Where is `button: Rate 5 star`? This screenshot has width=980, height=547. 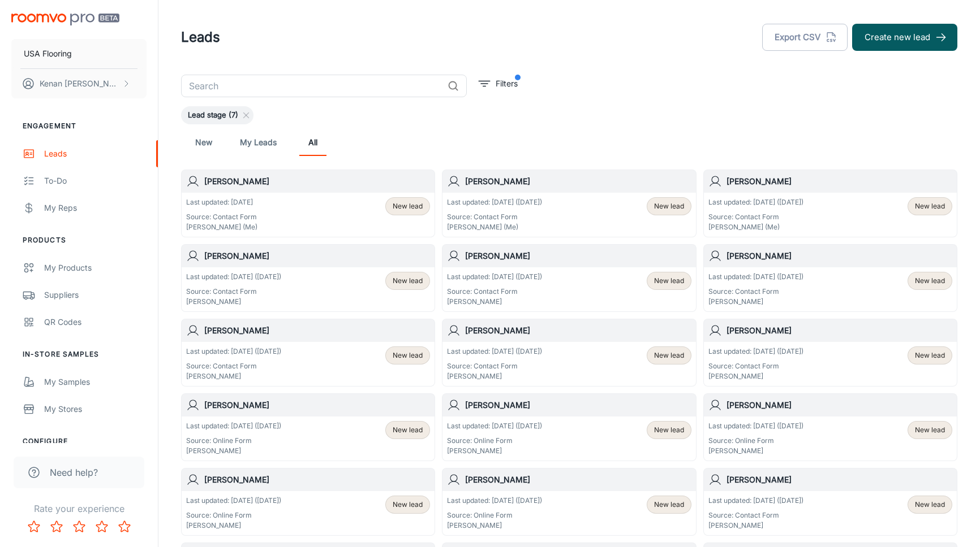
button: Rate 5 star is located at coordinates (125, 527).